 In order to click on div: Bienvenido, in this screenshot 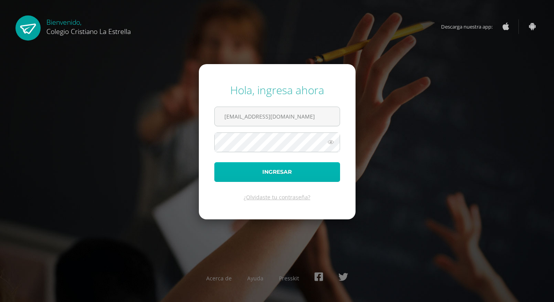, I will do `click(89, 26)`.